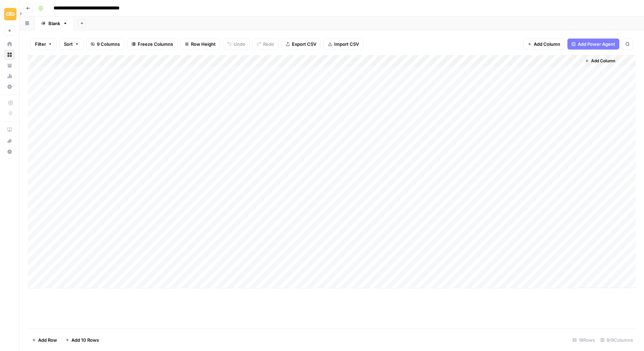  I want to click on span: Import CSV, so click(347, 44).